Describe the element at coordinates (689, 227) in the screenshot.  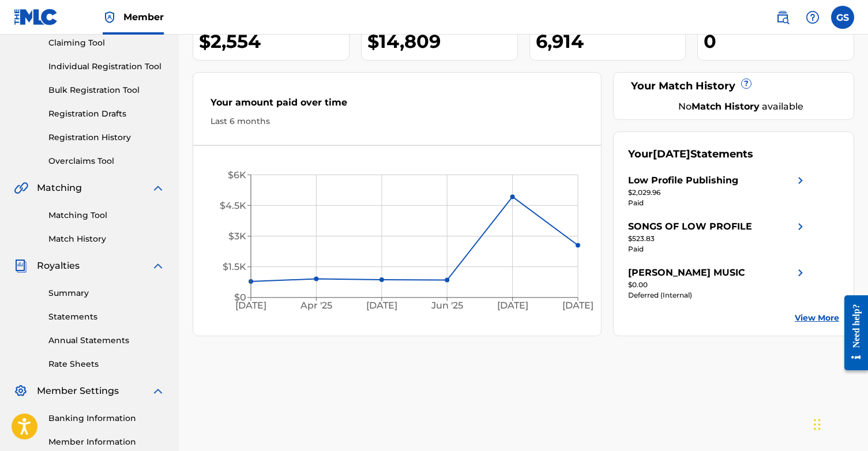
I see `div: SONGS OF LOW PROFILE` at that location.